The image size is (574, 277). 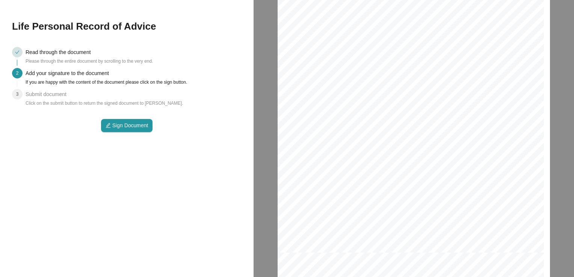 I want to click on div: Add your signature to the document, so click(x=69, y=73).